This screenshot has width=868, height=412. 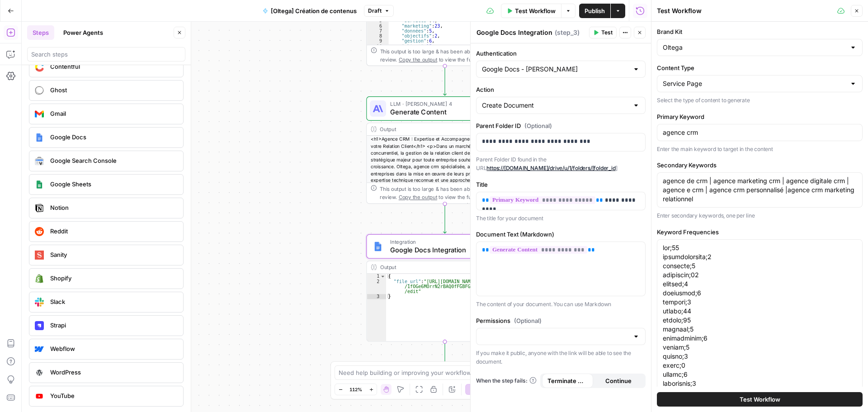 I want to click on g: Edge from step_2 to step_3, so click(x=445, y=219).